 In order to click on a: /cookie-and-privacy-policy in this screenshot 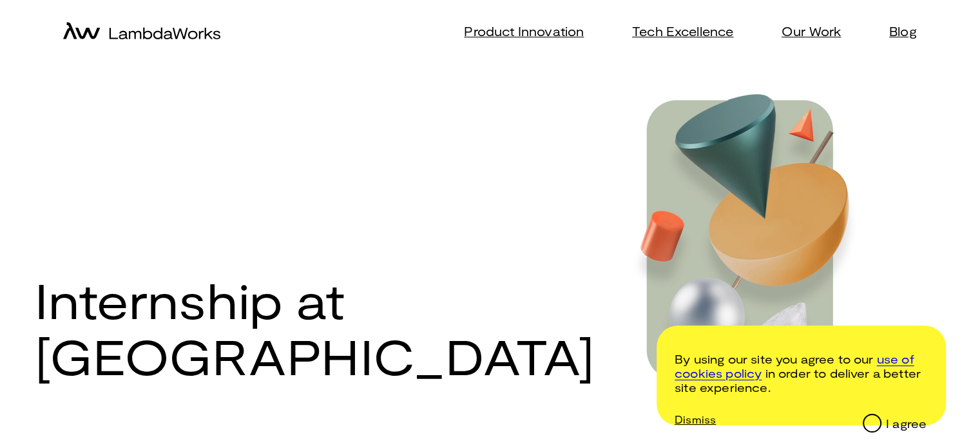, I will do `click(795, 366)`.